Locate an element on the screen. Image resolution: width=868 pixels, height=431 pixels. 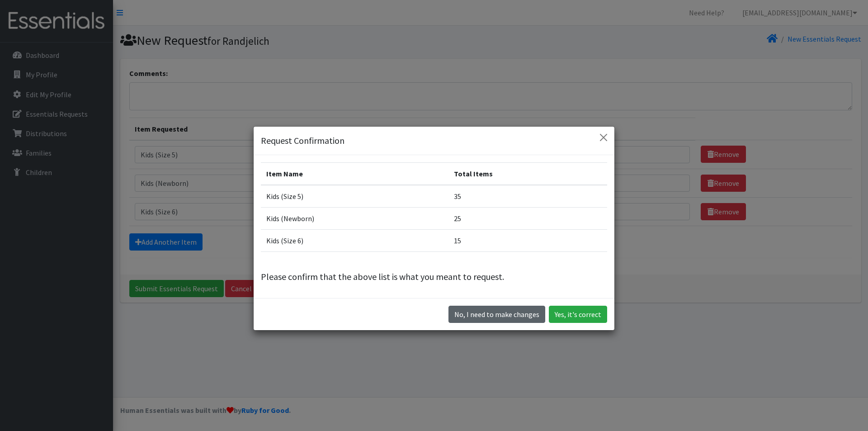
td: Kids (Newborn) is located at coordinates (354, 218).